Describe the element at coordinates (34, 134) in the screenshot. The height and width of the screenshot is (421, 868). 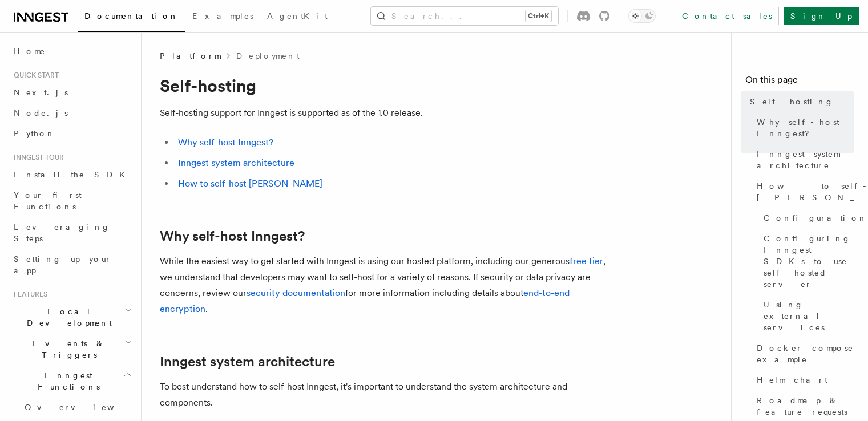
I see `span: Python` at that location.